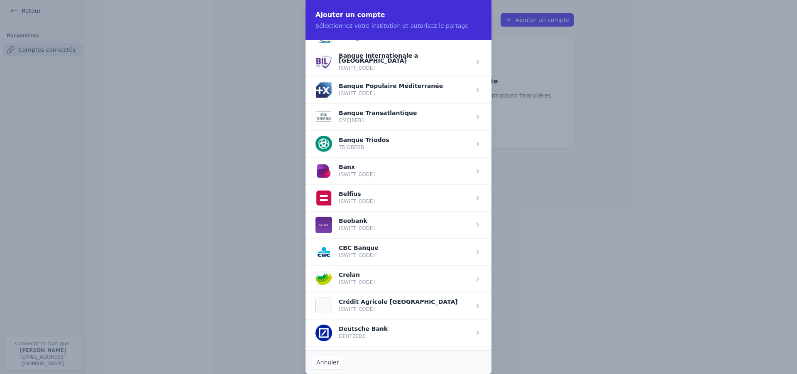 This screenshot has height=374, width=797. I want to click on p: CBC Banque, so click(358, 248).